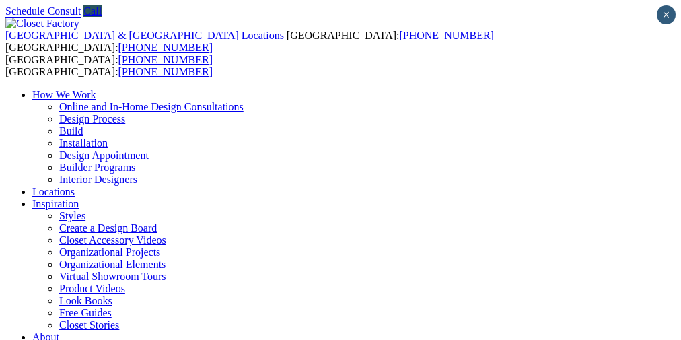 The width and height of the screenshot is (681, 340). What do you see at coordinates (92, 288) in the screenshot?
I see `a: Product Videos` at bounding box center [92, 288].